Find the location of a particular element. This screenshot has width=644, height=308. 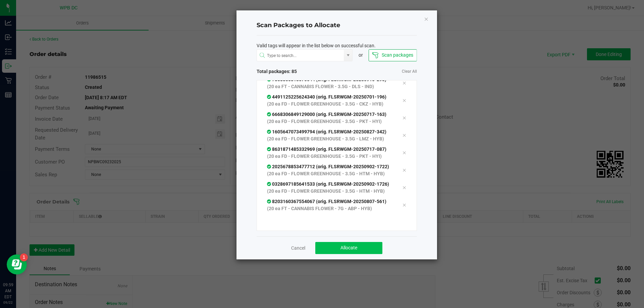

p: (20 ea FD - FLOWER GREENHOUSE - 3.5G - LMZ - HYB) is located at coordinates (329, 139).